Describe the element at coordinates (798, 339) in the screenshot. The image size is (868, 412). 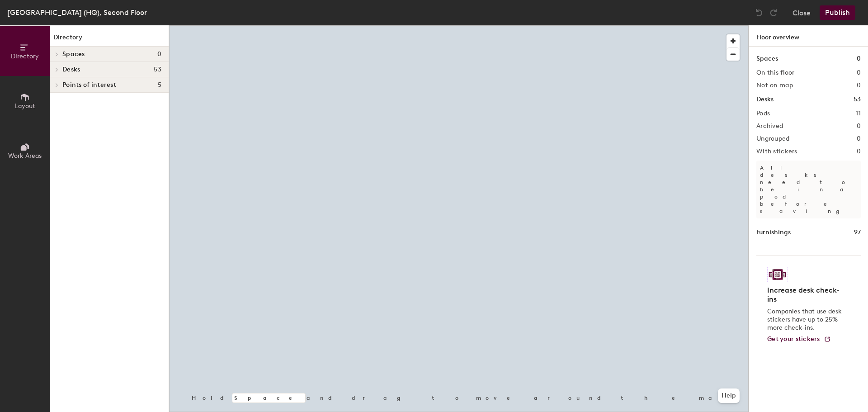
I see `a: Get your stickers` at that location.